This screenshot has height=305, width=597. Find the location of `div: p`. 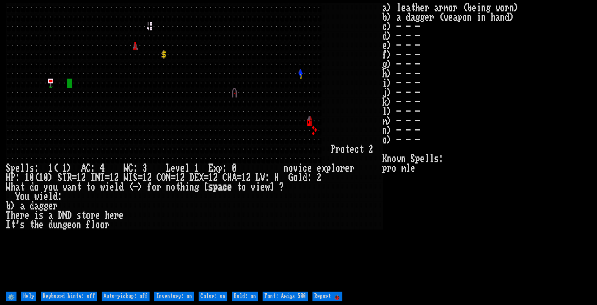

div: p is located at coordinates (329, 168).